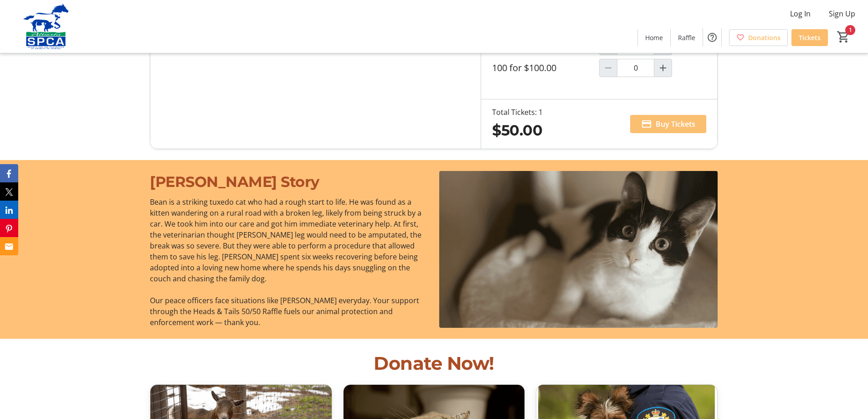 Image resolution: width=868 pixels, height=419 pixels. Describe the element at coordinates (668, 124) in the screenshot. I see `button: Buy Tickets` at that location.